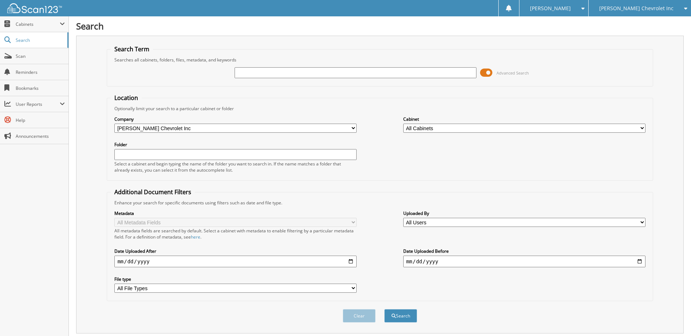 The height and width of the screenshot is (336, 691). What do you see at coordinates (132, 49) in the screenshot?
I see `legend: Search Term` at bounding box center [132, 49].